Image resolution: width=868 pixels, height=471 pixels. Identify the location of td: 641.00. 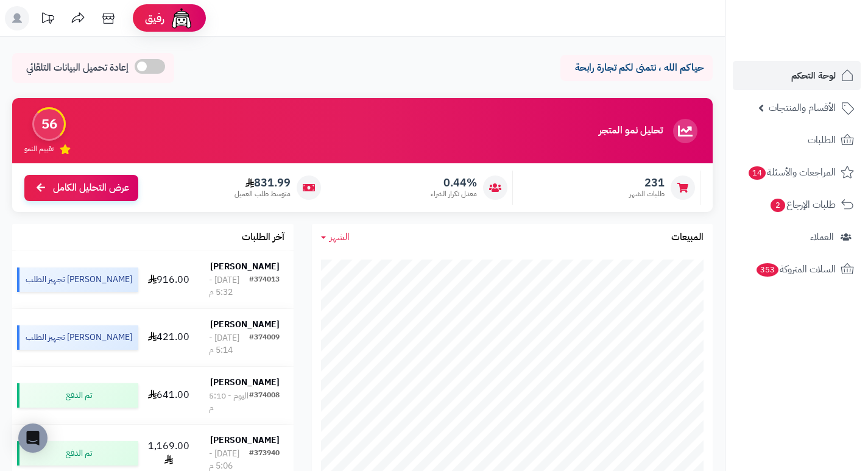
(169, 396).